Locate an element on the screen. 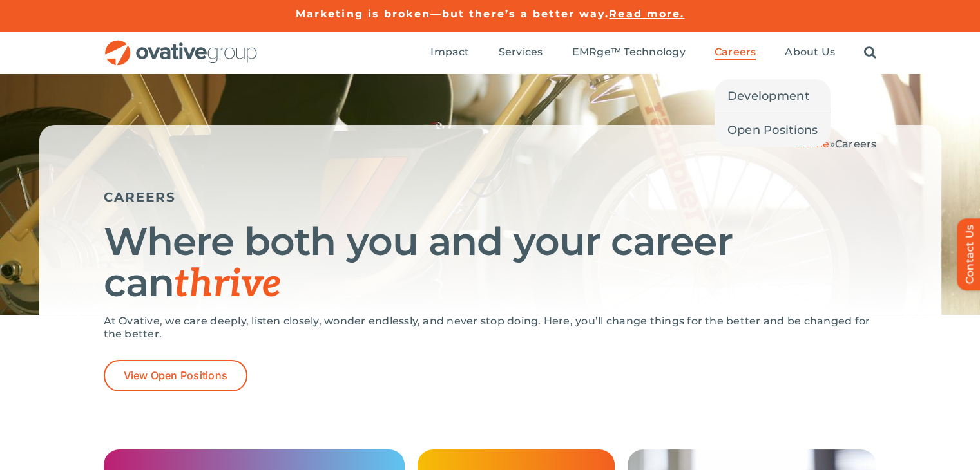 The image size is (980, 470). a: View Open Positions is located at coordinates (176, 376).